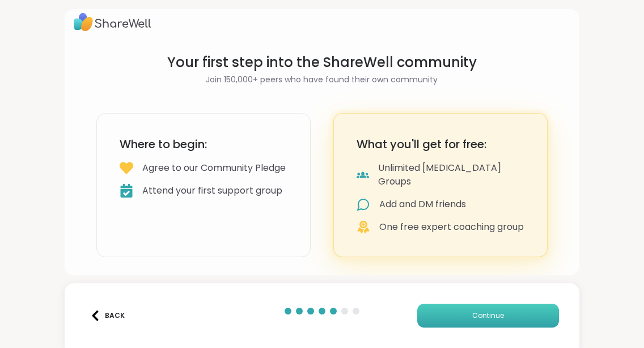  I want to click on div: Back, so click(107, 315).